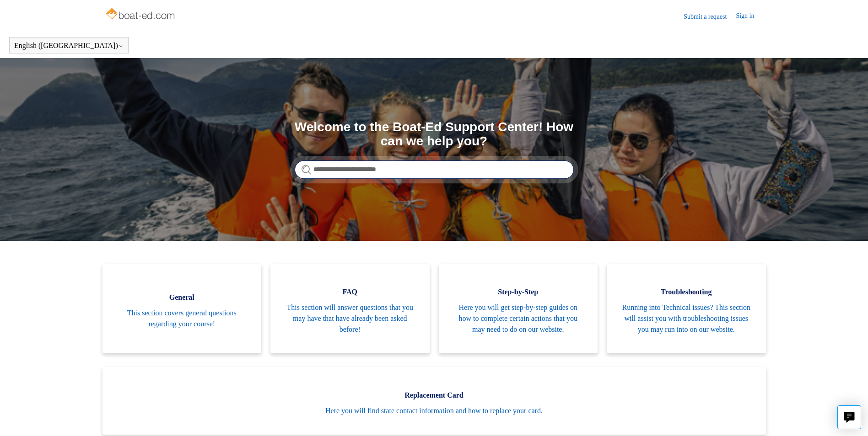  I want to click on span: Replacement Card, so click(434, 395).